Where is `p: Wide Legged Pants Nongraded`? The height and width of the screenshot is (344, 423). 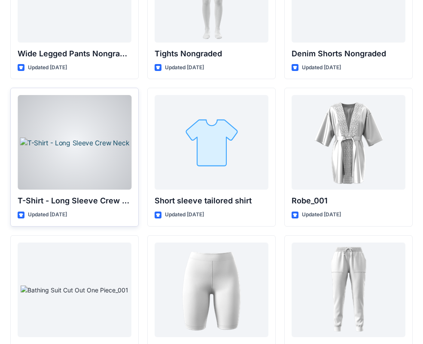
p: Wide Legged Pants Nongraded is located at coordinates (74, 54).